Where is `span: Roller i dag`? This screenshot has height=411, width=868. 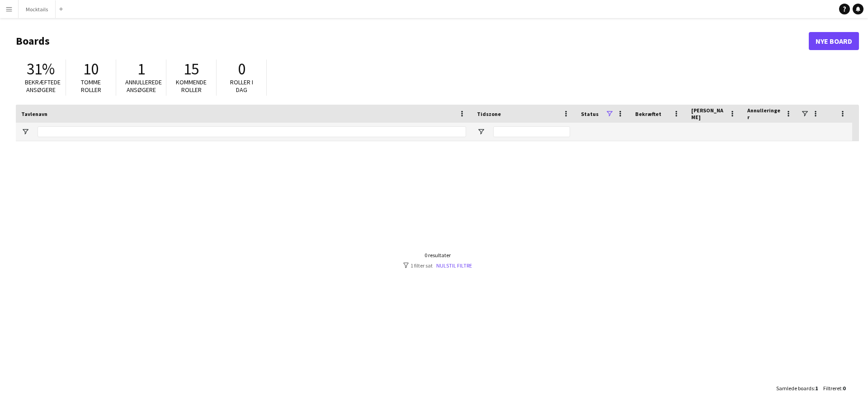
span: Roller i dag is located at coordinates (241, 85).